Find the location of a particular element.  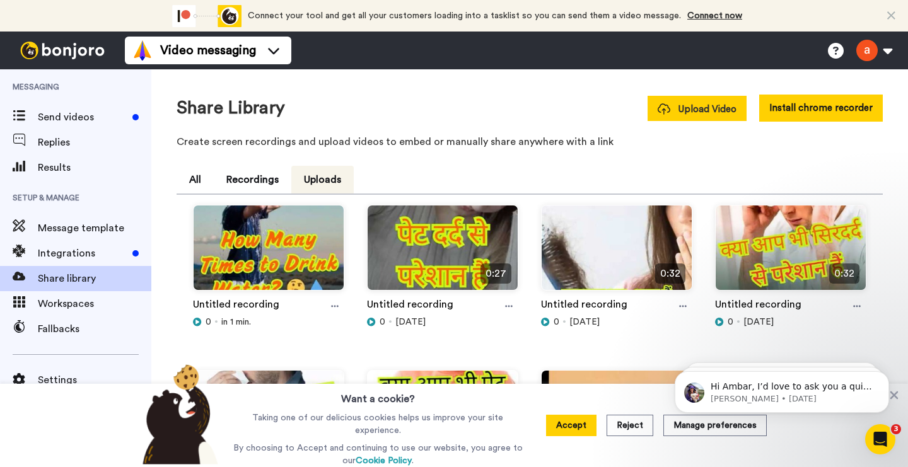

div: message notification from Amy, 71w ago. Hi Ambar, I’d love to ask you a quick question: If Bonjor... is located at coordinates (126, 47).